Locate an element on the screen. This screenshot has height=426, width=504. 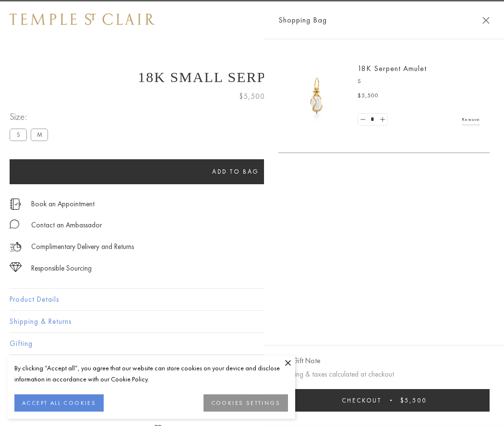
label: M is located at coordinates (39, 134).